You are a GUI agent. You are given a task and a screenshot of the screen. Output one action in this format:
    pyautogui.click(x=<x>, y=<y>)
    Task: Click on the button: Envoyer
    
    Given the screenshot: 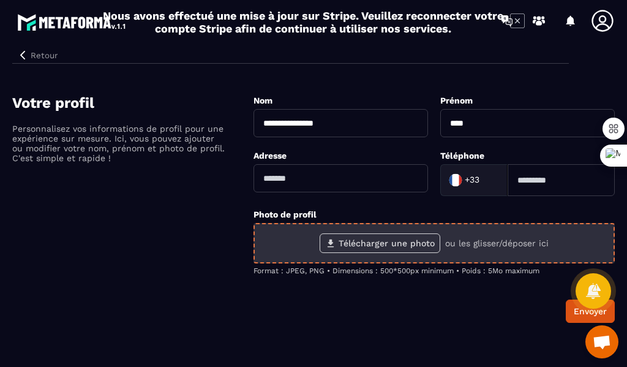 What is the action you would take?
    pyautogui.click(x=590, y=311)
    